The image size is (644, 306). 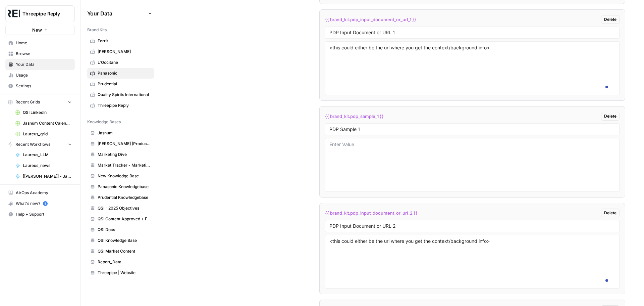 I want to click on span: Prudential Knowledgebase, so click(x=124, y=198).